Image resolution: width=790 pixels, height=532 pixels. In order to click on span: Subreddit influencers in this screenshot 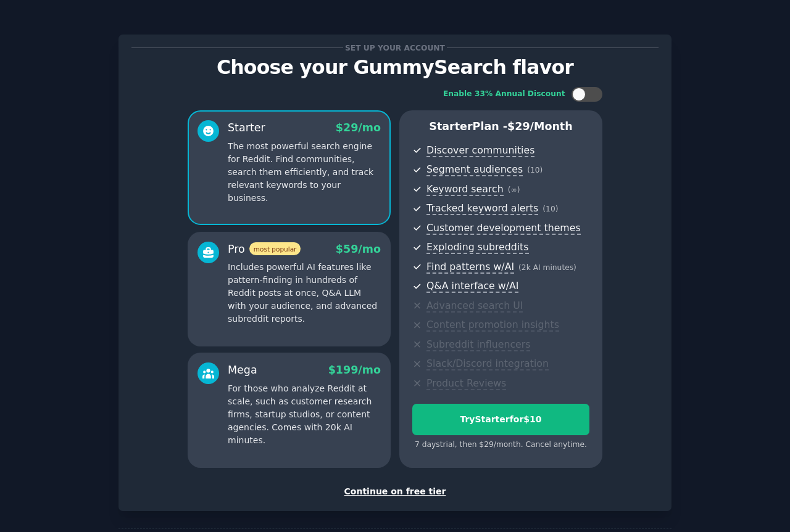, I will do `click(478, 344)`.